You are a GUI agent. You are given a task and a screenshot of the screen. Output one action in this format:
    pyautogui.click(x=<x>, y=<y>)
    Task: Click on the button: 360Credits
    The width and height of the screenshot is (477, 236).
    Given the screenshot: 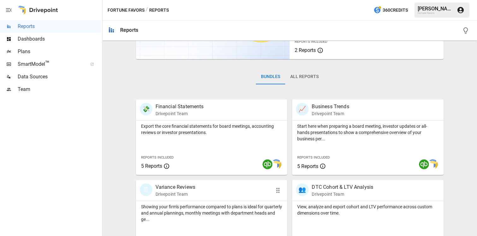 What is the action you would take?
    pyautogui.click(x=390, y=10)
    